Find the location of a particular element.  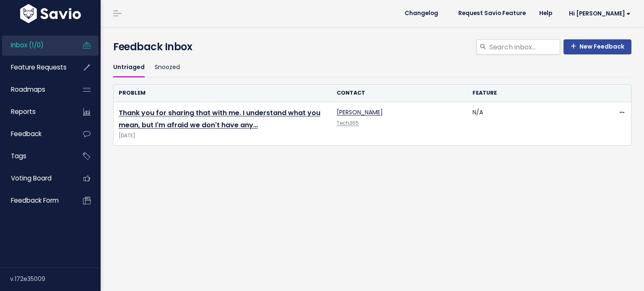

img: logo-white.9d6f32f41409.svg is located at coordinates (50, 13).